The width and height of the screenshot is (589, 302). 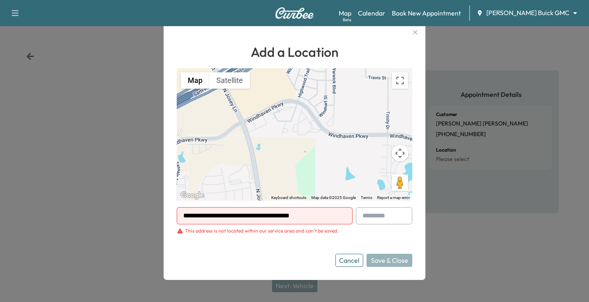 I want to click on img: Google, so click(x=192, y=196).